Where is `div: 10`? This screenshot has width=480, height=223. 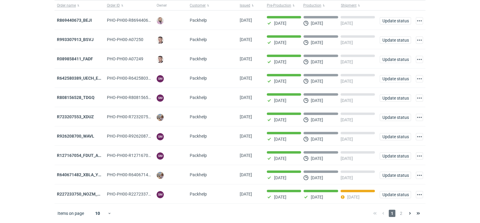 div: 10 is located at coordinates (98, 213).